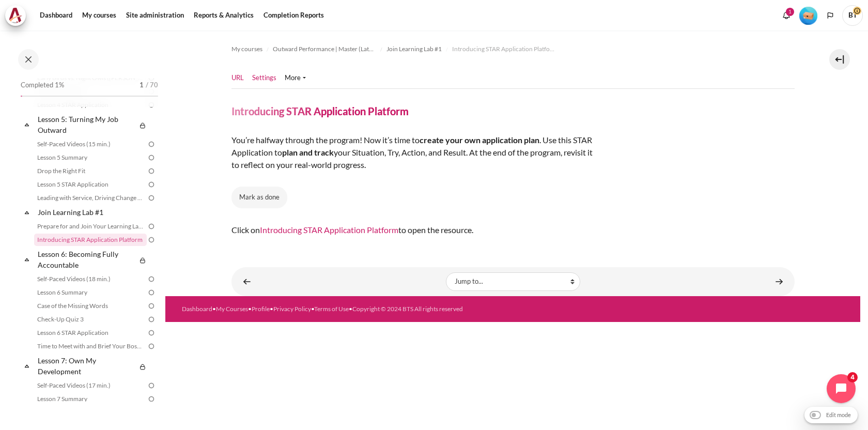  I want to click on div: Show notification window with 1 new notifications, so click(786, 15).